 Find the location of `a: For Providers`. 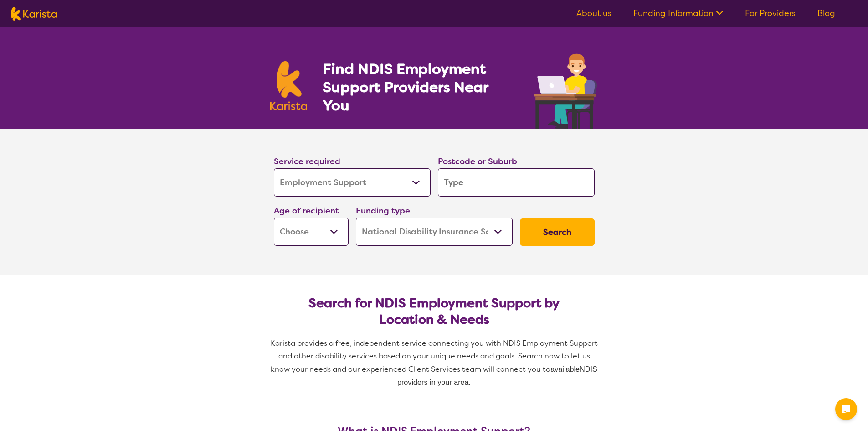

a: For Providers is located at coordinates (770, 13).